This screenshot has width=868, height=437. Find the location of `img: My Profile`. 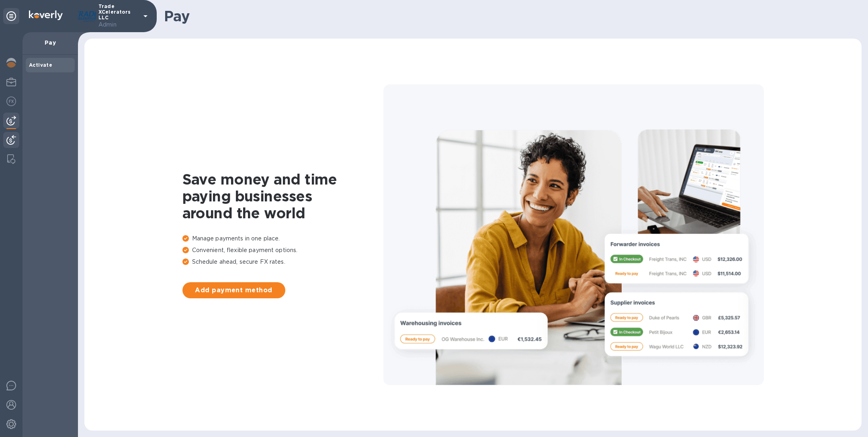

img: My Profile is located at coordinates (12, 82).